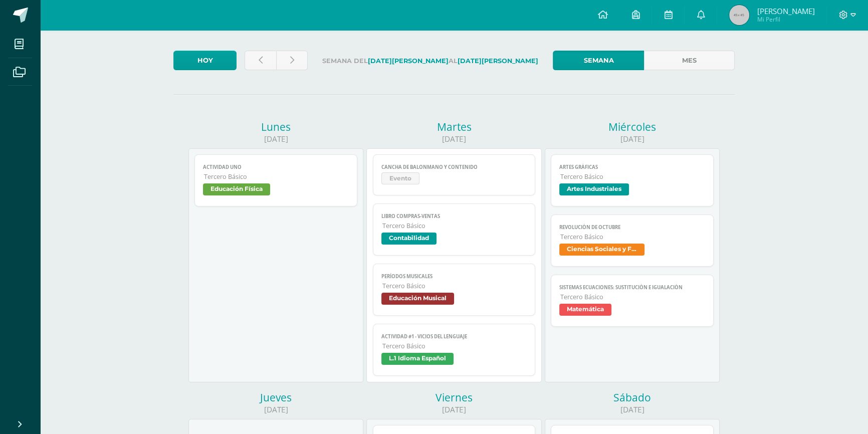  Describe the element at coordinates (632, 227) in the screenshot. I see `span: Revolución de octubre` at that location.